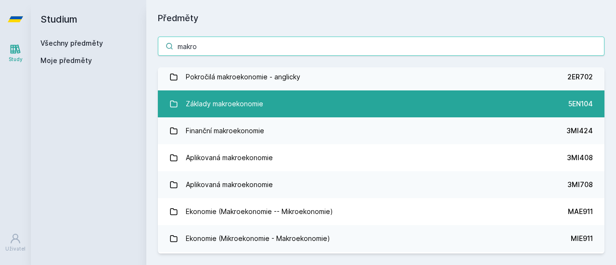 Image resolution: width=616 pixels, height=265 pixels. What do you see at coordinates (72, 43) in the screenshot?
I see `a: Všechny předměty` at bounding box center [72, 43].